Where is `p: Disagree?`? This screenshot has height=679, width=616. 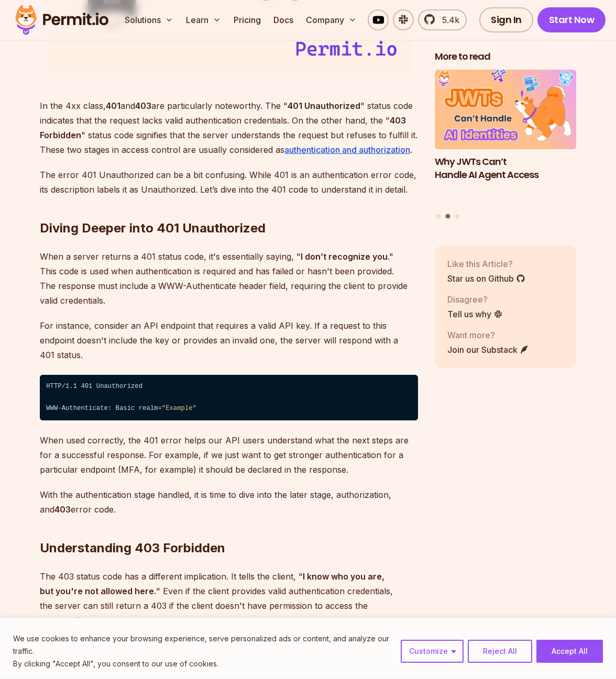 p: Disagree? is located at coordinates (475, 299).